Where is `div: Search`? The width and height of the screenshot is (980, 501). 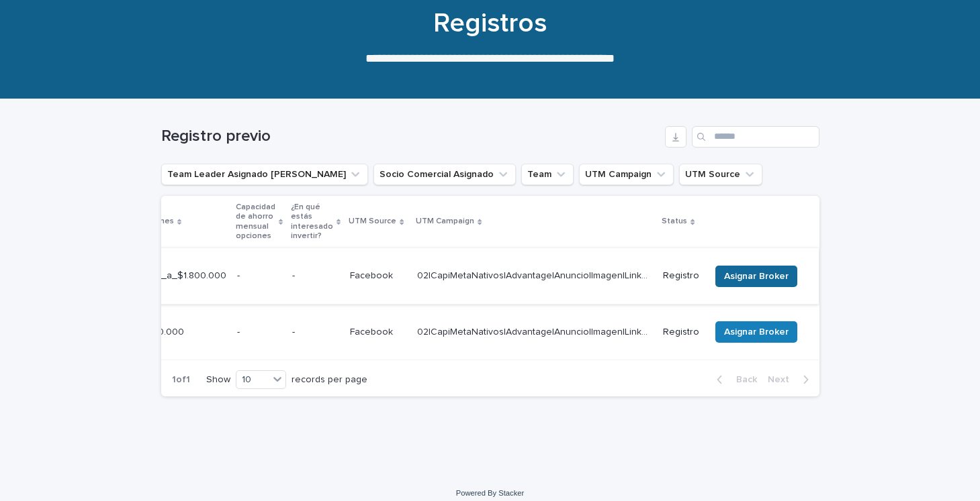 div: Search is located at coordinates (755, 137).